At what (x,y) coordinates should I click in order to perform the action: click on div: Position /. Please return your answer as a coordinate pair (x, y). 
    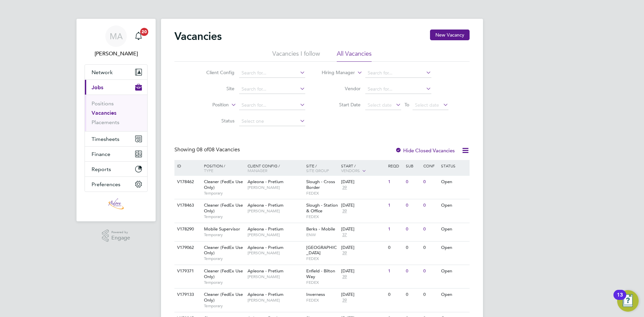
    Looking at the image, I should click on (223, 168).